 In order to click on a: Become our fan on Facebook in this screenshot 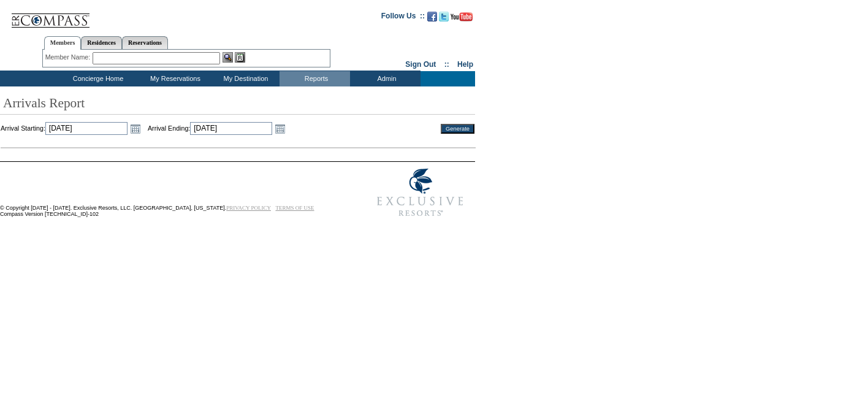, I will do `click(432, 19)`.